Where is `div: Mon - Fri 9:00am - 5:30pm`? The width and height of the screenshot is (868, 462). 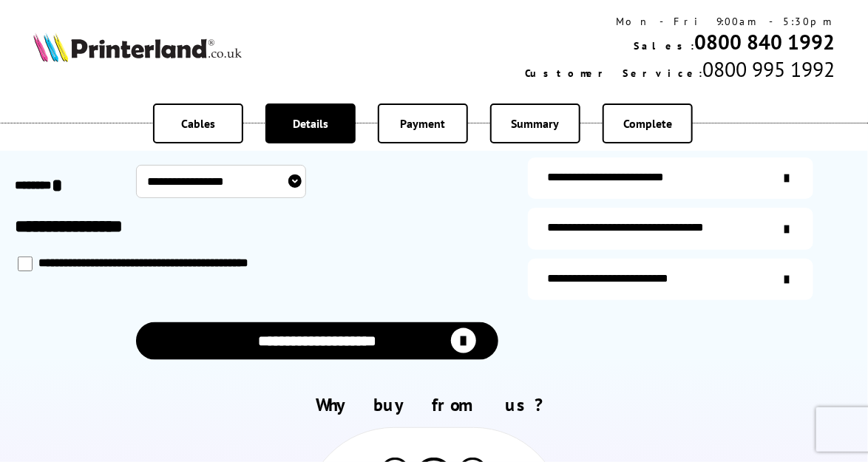
div: Mon - Fri 9:00am - 5:30pm is located at coordinates (680, 21).